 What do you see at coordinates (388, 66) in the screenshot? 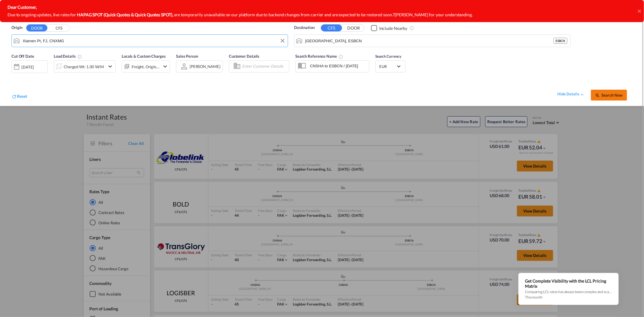
I see `span: EUR` at bounding box center [388, 66].